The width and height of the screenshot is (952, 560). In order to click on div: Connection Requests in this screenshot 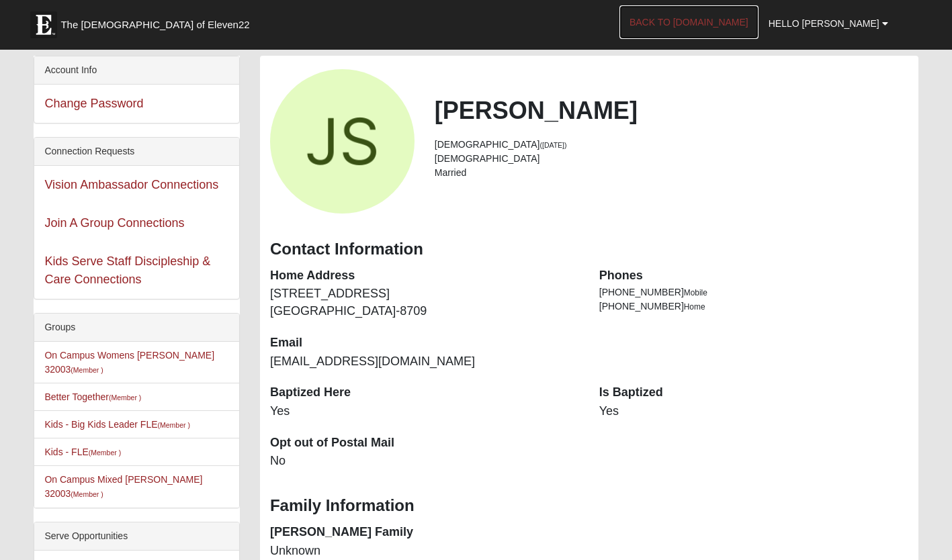, I will do `click(136, 151)`.